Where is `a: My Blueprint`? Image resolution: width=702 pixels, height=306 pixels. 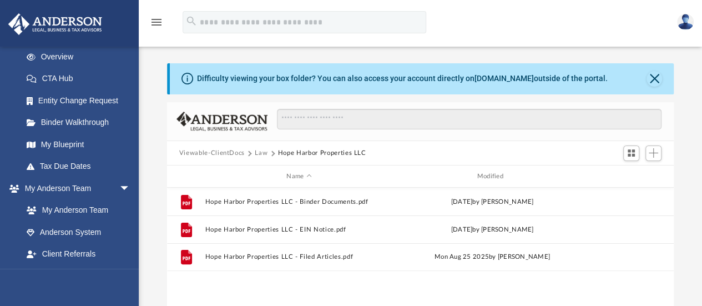
a: My Blueprint is located at coordinates (78, 144).